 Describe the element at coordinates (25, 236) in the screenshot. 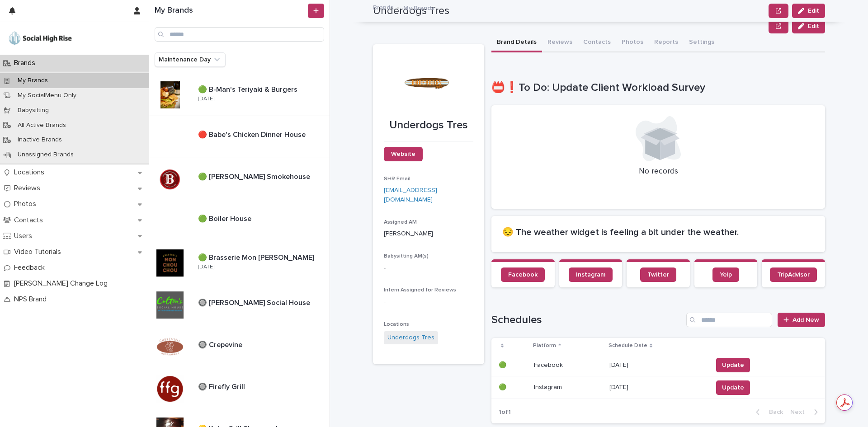

I see `p: Users` at that location.